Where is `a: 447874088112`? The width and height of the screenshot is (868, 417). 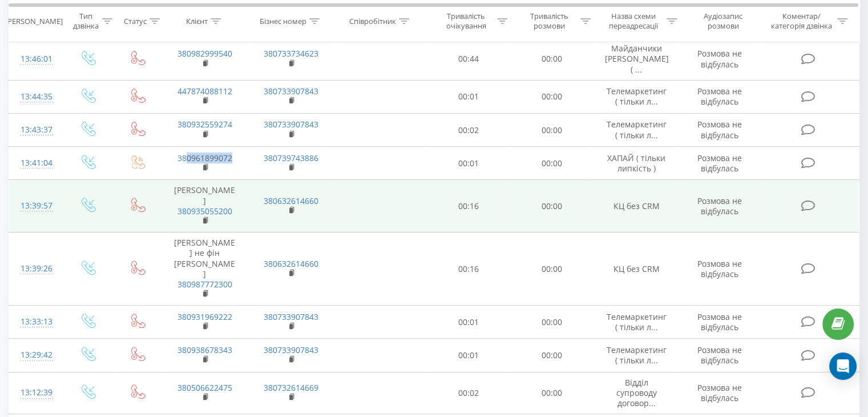 a: 447874088112 is located at coordinates (205, 91).